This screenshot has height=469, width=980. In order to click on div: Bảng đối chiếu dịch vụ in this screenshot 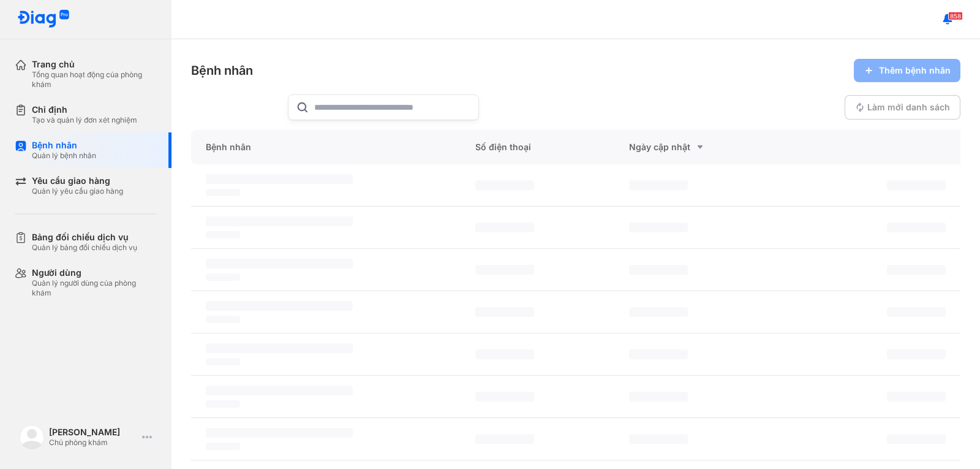, I will do `click(84, 238)`.